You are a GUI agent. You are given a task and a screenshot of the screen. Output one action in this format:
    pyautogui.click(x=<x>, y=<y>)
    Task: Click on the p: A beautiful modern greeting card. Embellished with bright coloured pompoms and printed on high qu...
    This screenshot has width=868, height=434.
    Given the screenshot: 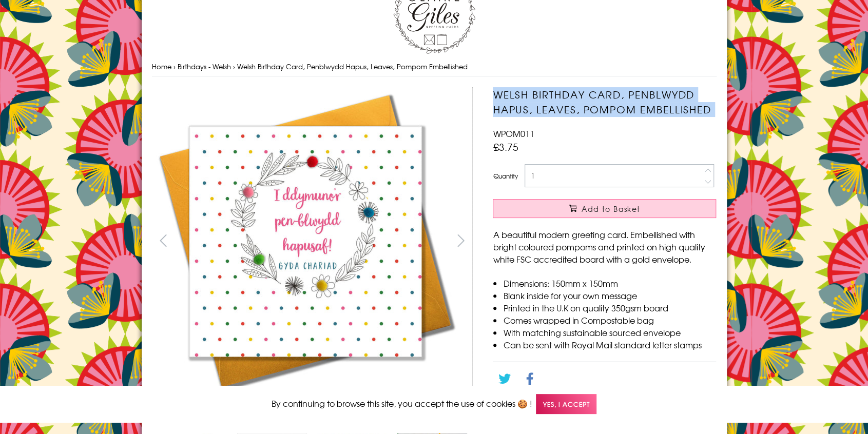 What is the action you would take?
    pyautogui.click(x=604, y=246)
    